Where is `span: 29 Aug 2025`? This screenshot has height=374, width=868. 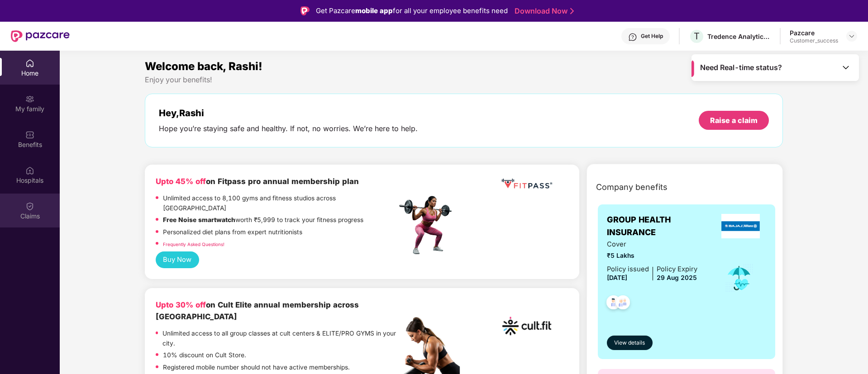
span: 29 Aug 2025 is located at coordinates (676, 278).